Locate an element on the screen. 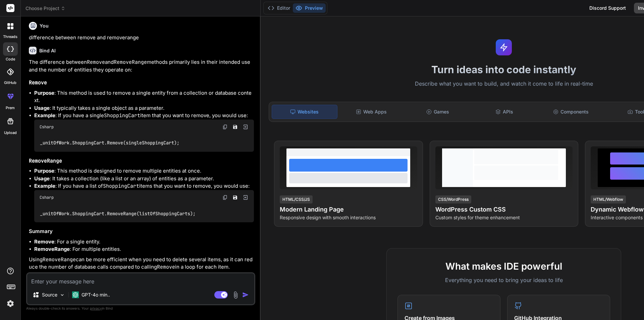 The width and height of the screenshot is (644, 320). img: attachment is located at coordinates (235, 295).